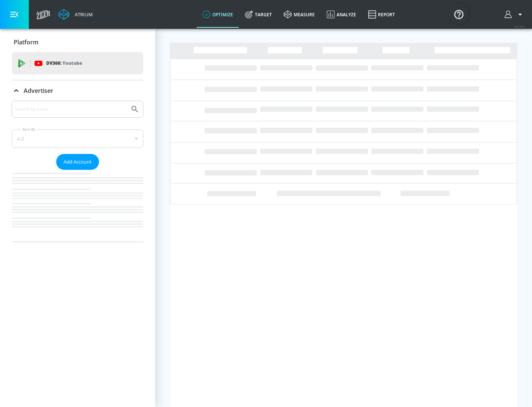  Describe the element at coordinates (64, 63) in the screenshot. I see `p: DV360:` at that location.